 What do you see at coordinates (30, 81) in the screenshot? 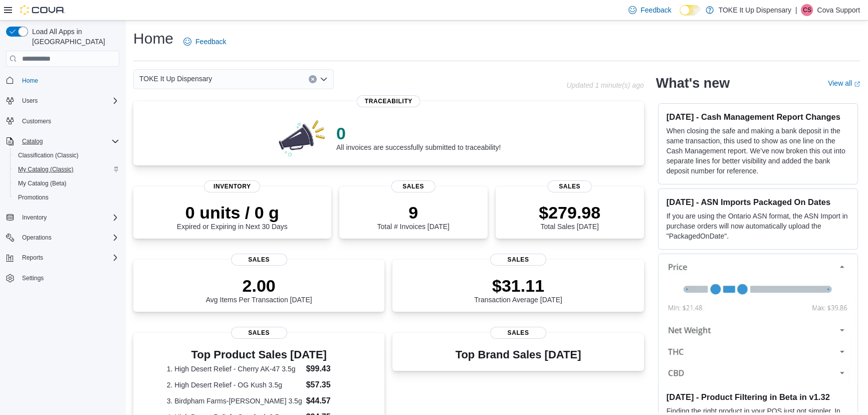
I see `span: Home` at bounding box center [30, 81].